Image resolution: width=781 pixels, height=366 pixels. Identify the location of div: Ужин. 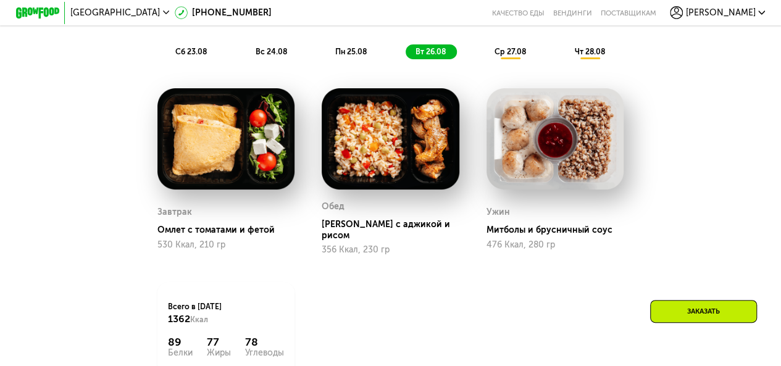
(498, 212).